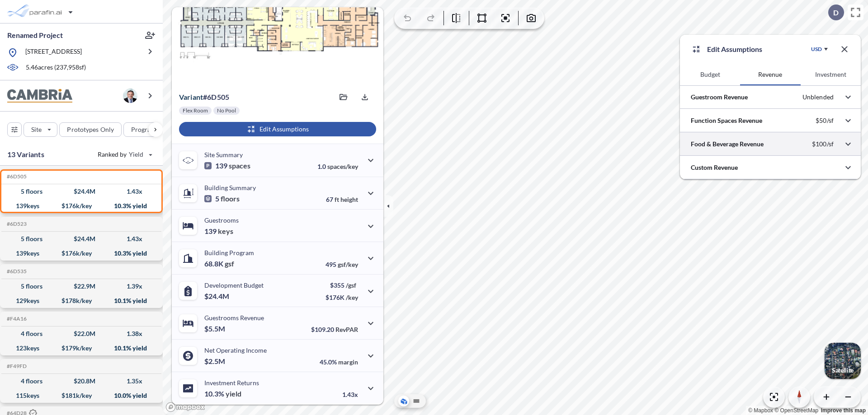 The height and width of the screenshot is (415, 868). I want to click on span: spaces/key, so click(343, 167).